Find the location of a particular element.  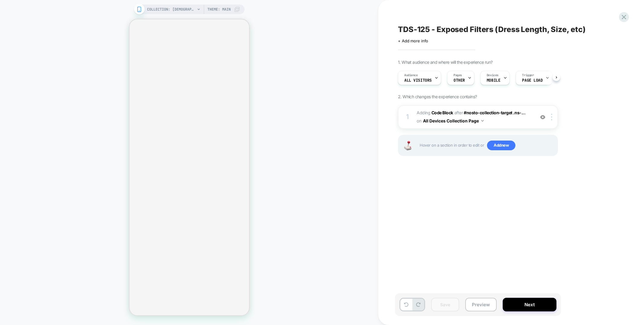

span: Page Load is located at coordinates (532, 80).